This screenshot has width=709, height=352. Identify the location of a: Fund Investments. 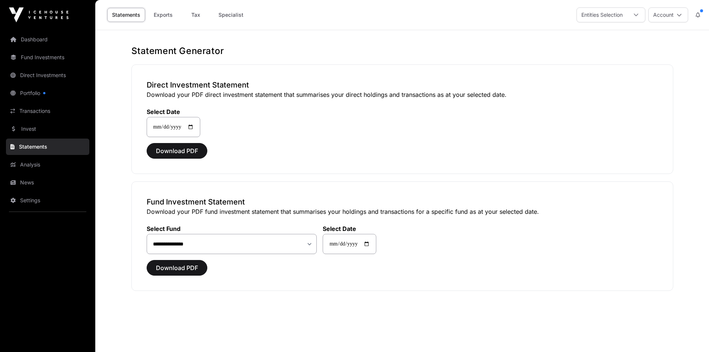
(48, 57).